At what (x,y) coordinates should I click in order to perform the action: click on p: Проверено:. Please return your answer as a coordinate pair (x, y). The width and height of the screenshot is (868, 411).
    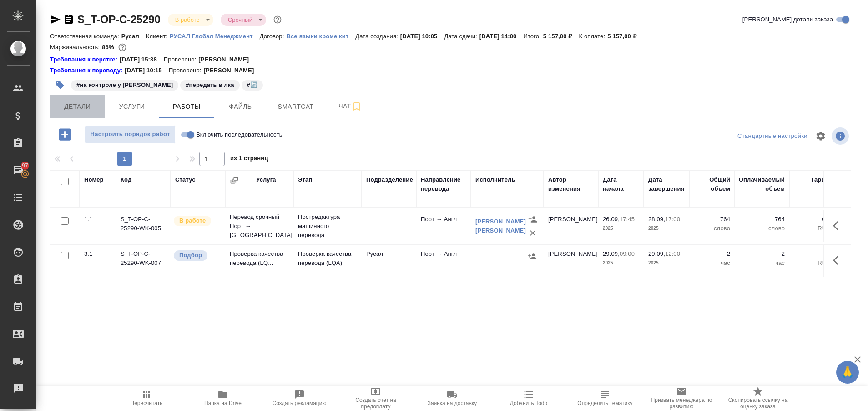
    Looking at the image, I should click on (181, 60).